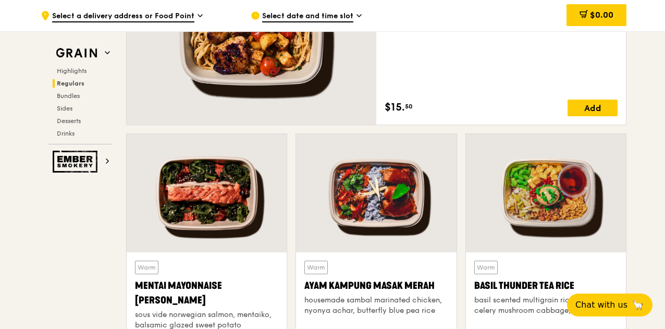 This screenshot has height=329, width=665. What do you see at coordinates (601, 15) in the screenshot?
I see `span: $0.00` at bounding box center [601, 15].